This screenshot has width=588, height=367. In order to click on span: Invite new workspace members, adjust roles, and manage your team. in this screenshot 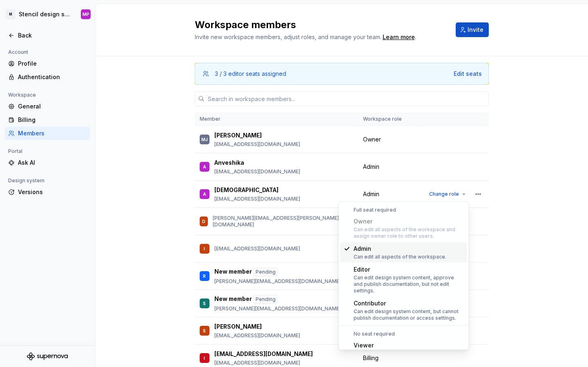, I will do `click(288, 36)`.